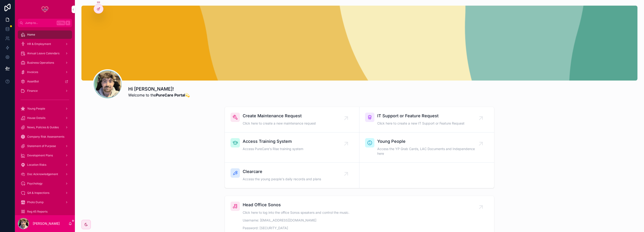 The height and width of the screenshot is (232, 644). I want to click on span: Psychology, so click(35, 183).